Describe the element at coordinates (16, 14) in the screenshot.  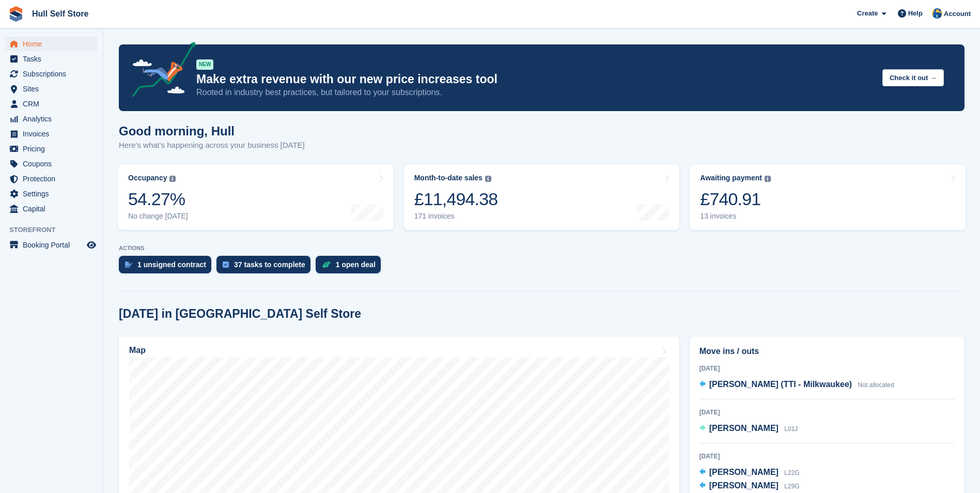
I see `img: stora-icon-8386f47178a22dfd0bd8f6a31ec36ba5ce8667c1dd55bd0f319d3a0aa187defe.svg` at that location.